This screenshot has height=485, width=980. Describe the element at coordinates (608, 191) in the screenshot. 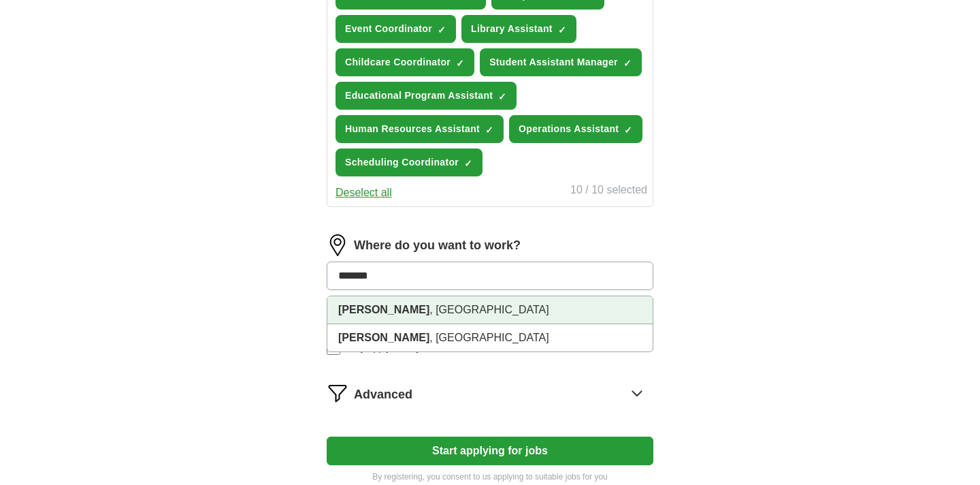

I see `div: 10 / 10 selected` at that location.